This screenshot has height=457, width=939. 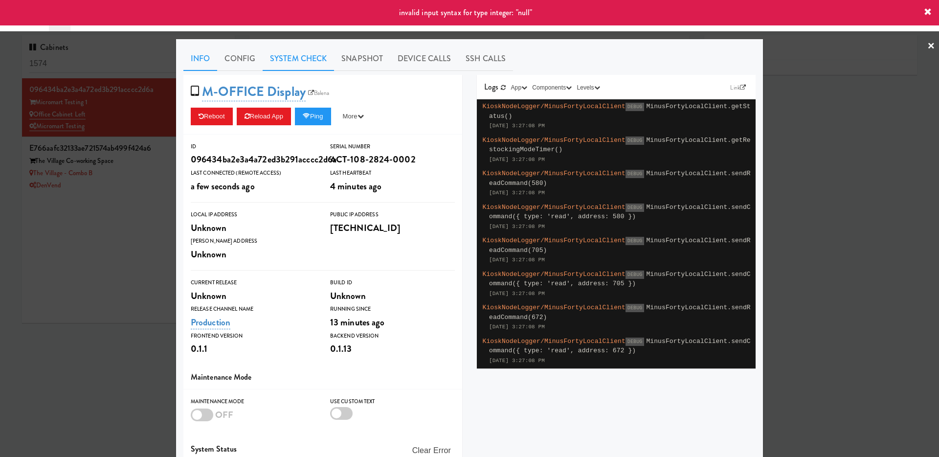 What do you see at coordinates (222, 186) in the screenshot?
I see `span: a few seconds ago` at bounding box center [222, 186].